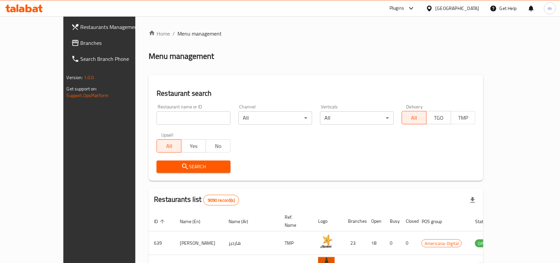 This screenshot has width=560, height=263. Describe the element at coordinates (436, 221) in the screenshot. I see `span: POS group` at that location.